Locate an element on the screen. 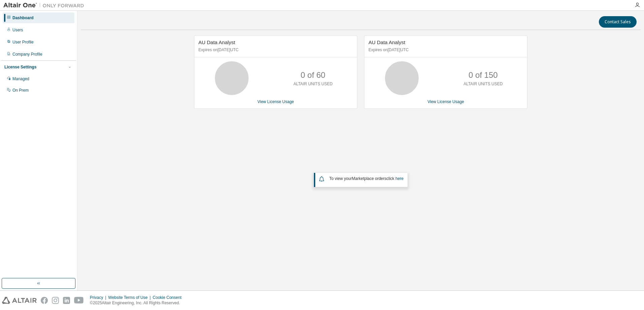 This screenshot has height=310, width=644. button: Contact Sales is located at coordinates (617, 22).